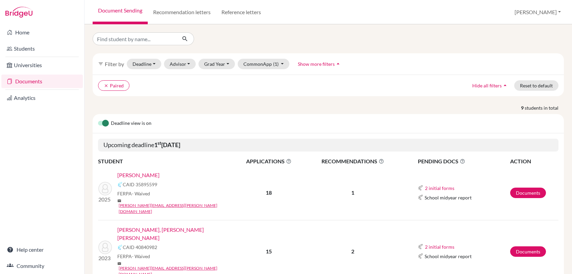 The width and height of the screenshot is (572, 274). Describe the element at coordinates (105, 258) in the screenshot. I see `p: 2023` at that location.